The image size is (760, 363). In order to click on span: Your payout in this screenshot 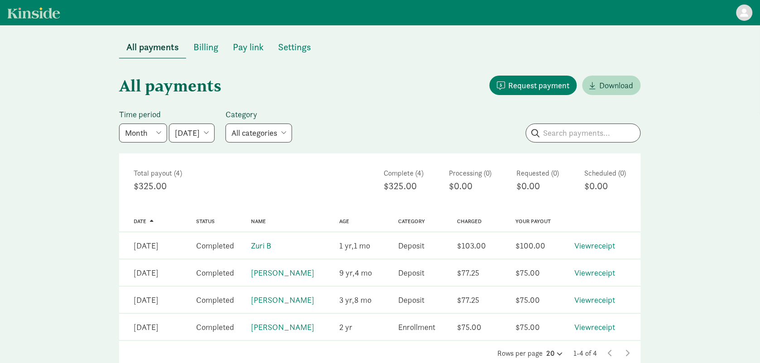, I will do `click(533, 221)`.